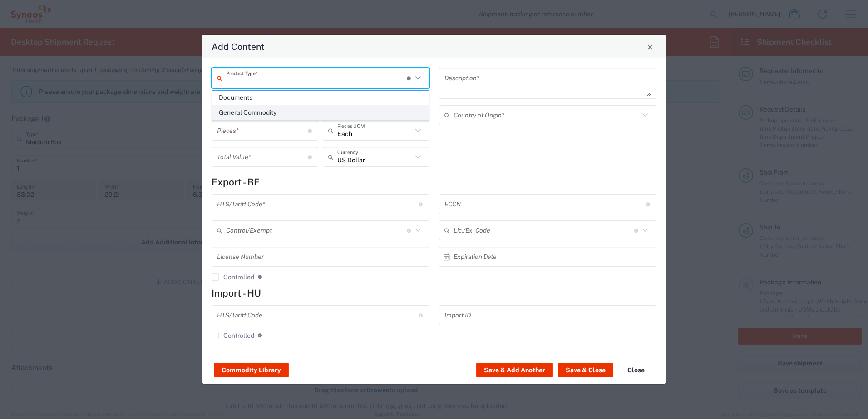 This screenshot has height=419, width=868. I want to click on span: Documents, so click(321, 97).